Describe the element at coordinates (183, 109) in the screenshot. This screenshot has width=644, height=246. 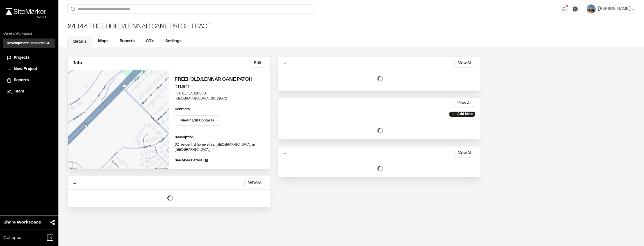
I see `p: Contacts:` at that location.